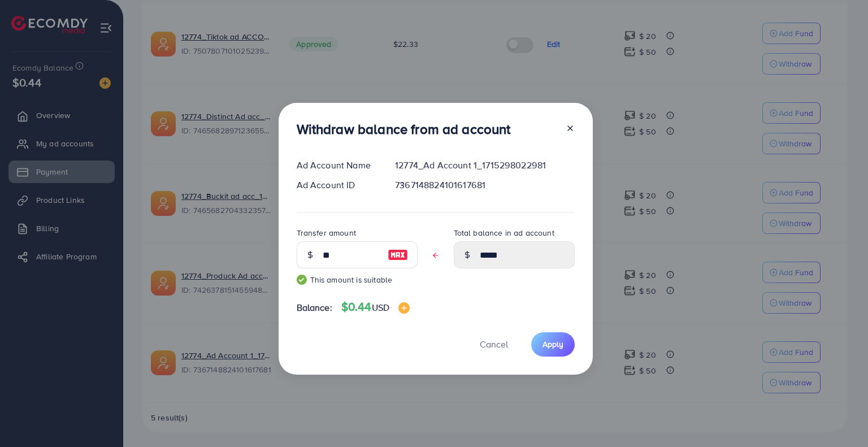 The image size is (868, 447). I want to click on label: Total balance in ad account, so click(504, 233).